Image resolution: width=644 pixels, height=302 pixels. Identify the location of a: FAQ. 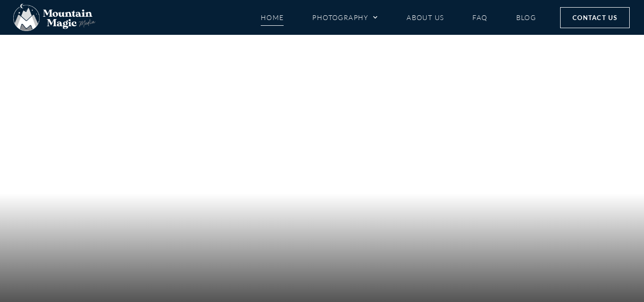
(480, 17).